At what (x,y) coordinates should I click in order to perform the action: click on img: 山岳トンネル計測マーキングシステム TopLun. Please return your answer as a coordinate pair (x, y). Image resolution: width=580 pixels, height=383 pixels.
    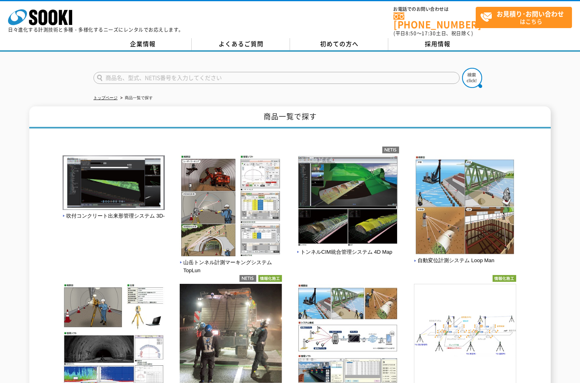
    Looking at the image, I should click on (231, 207).